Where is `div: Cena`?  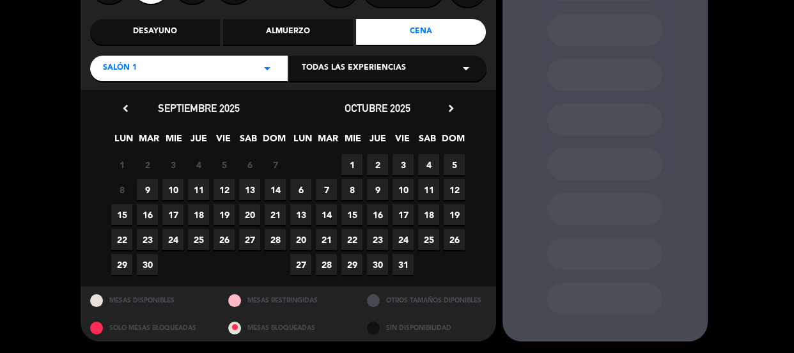 div: Cena is located at coordinates (421, 32).